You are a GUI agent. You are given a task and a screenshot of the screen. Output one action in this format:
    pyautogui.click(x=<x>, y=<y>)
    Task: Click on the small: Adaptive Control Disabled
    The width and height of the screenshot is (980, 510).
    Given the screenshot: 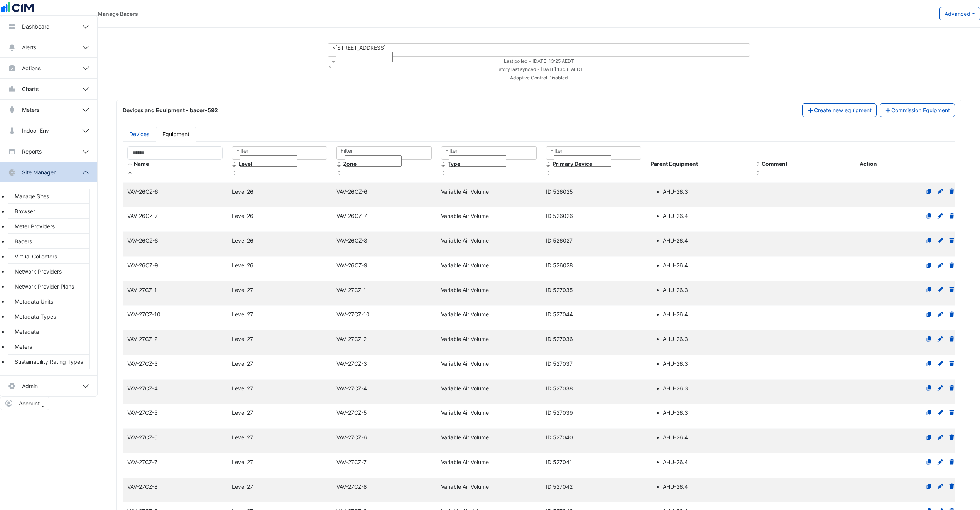 What is the action you would take?
    pyautogui.click(x=539, y=78)
    